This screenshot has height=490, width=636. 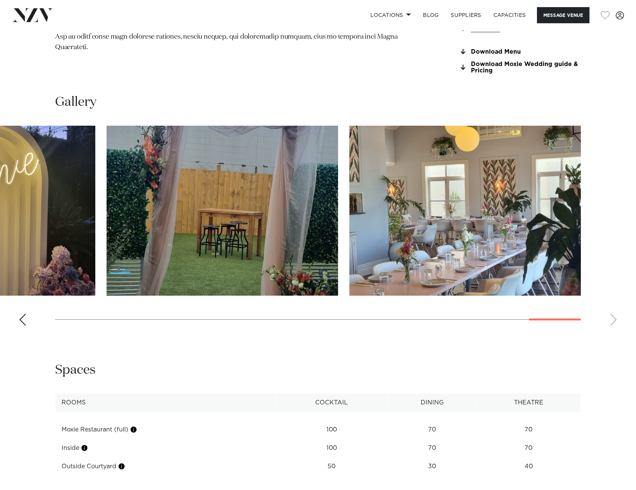 What do you see at coordinates (165, 402) in the screenshot?
I see `th: Rooms` at bounding box center [165, 402].